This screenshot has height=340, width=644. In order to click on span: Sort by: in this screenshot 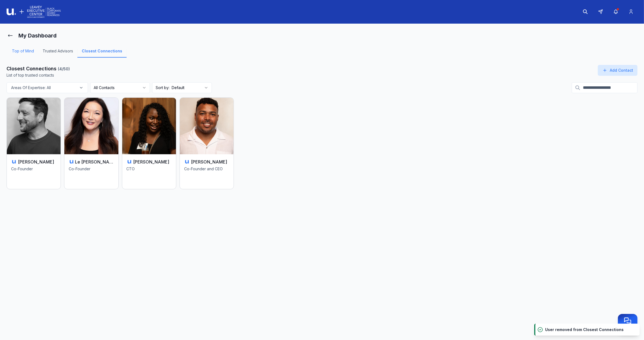, I will do `click(162, 88)`.